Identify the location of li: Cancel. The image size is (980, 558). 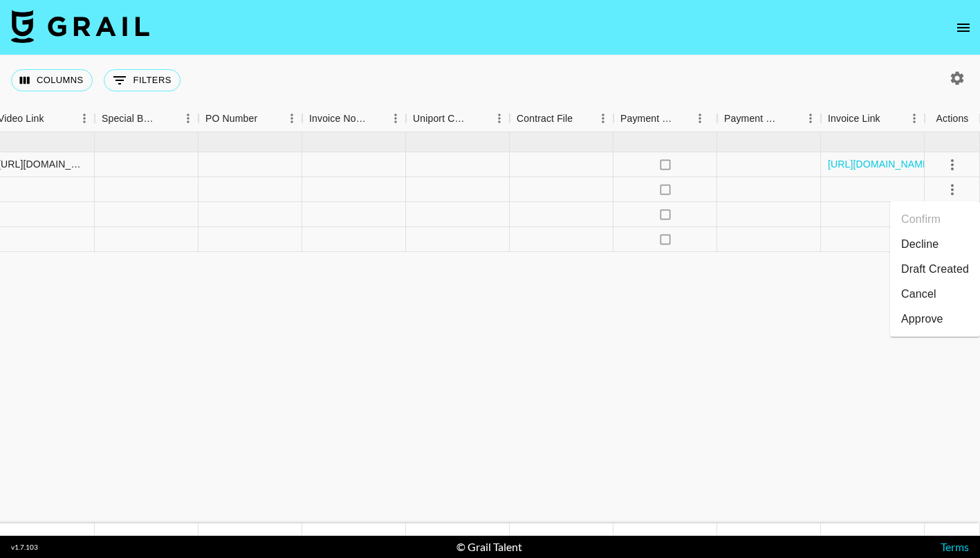
(935, 294).